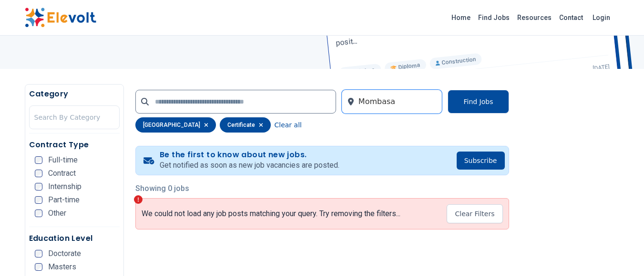 The width and height of the screenshot is (644, 276). What do you see at coordinates (57, 214) in the screenshot?
I see `span: Other` at bounding box center [57, 214].